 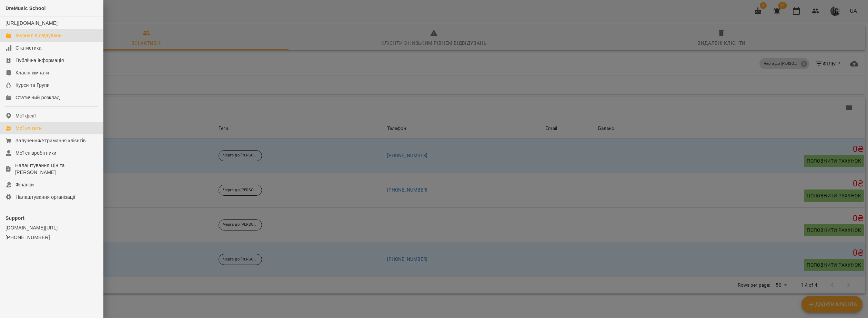 What do you see at coordinates (29, 128) in the screenshot?
I see `div: Мої клієнти` at bounding box center [29, 128].